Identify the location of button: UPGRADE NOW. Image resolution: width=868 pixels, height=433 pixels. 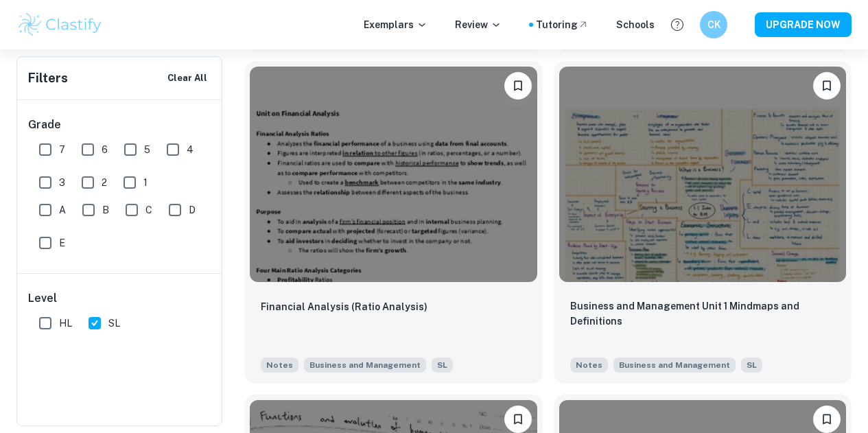
(803, 25).